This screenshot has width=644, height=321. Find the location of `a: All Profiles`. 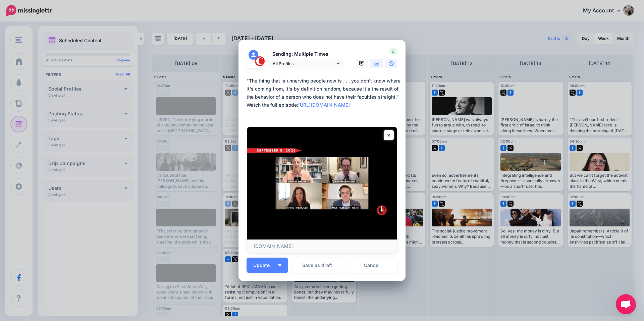

a: All Profiles is located at coordinates (306, 64).